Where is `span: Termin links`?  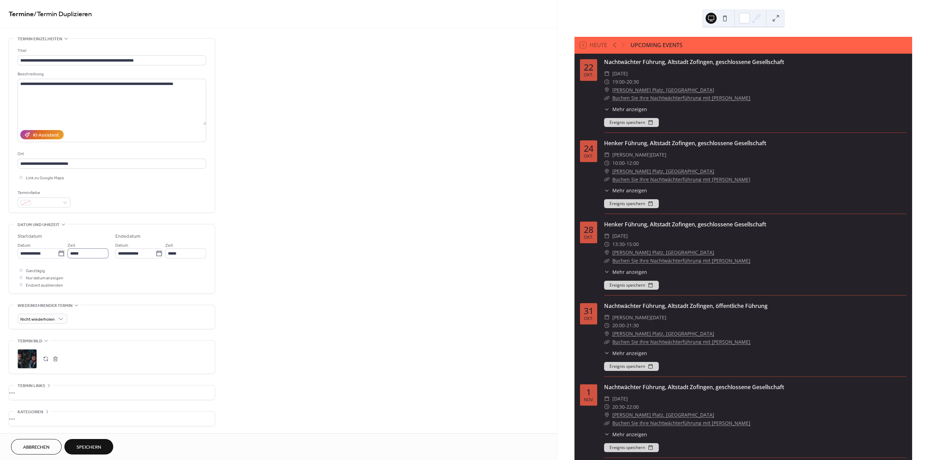 span: Termin links is located at coordinates (31, 386).